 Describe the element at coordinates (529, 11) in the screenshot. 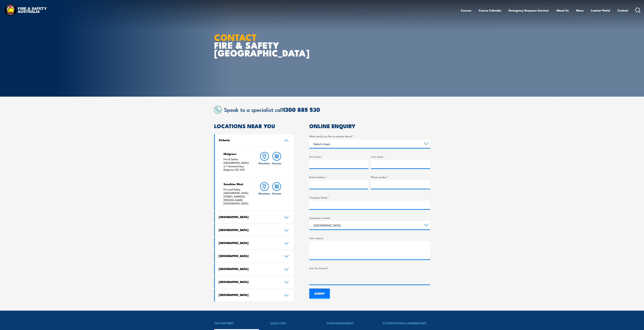

I see `a: Emergency Response Services` at that location.